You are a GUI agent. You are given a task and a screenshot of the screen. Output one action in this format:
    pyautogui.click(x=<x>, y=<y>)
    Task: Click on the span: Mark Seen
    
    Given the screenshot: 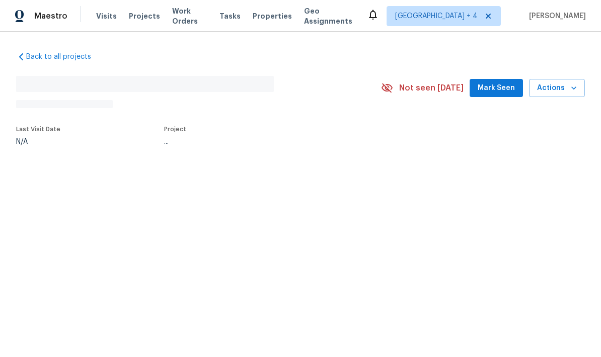 What is the action you would take?
    pyautogui.click(x=496, y=88)
    